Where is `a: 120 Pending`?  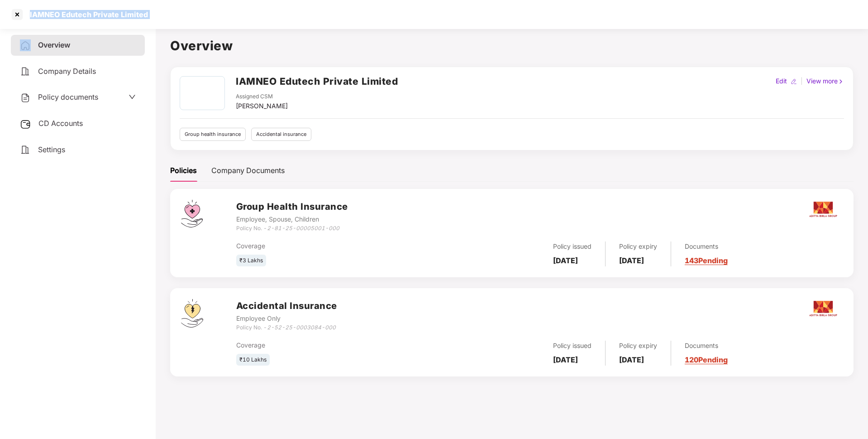
a: 120 Pending is located at coordinates (706, 360).